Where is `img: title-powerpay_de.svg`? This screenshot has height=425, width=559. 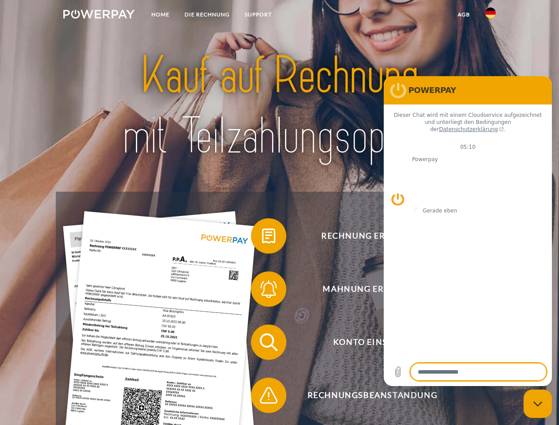
img: title-powerpay_de.svg is located at coordinates (280, 106).